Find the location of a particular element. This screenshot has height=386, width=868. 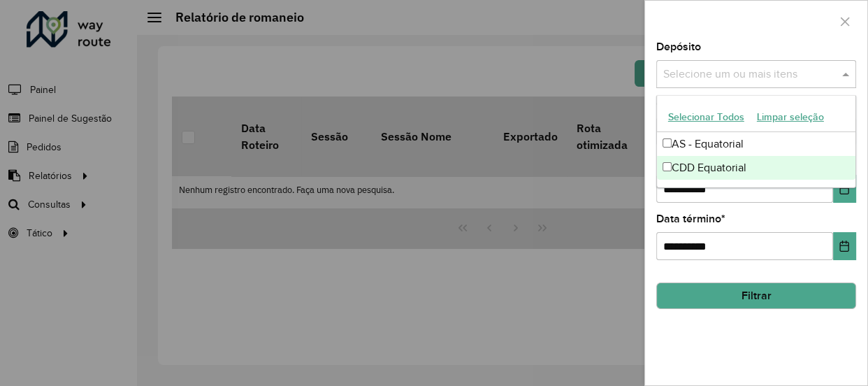

div: CDD Equatorial is located at coordinates (756, 168).